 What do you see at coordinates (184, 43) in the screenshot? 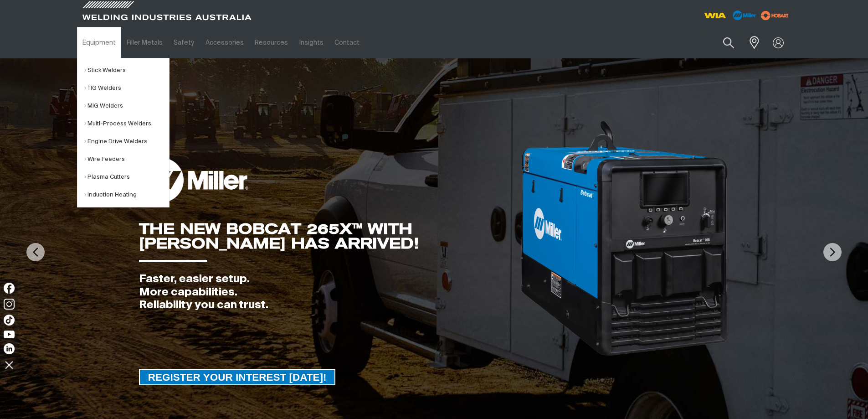
I see `a: Safety` at bounding box center [184, 43].